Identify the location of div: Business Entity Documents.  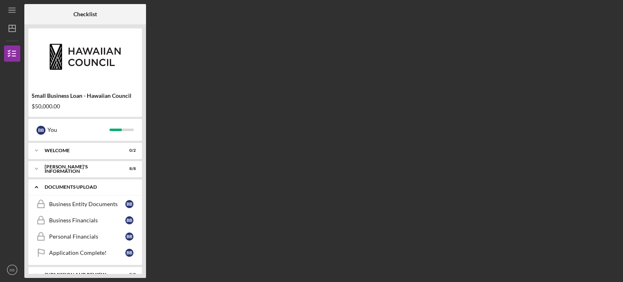
(87, 204).